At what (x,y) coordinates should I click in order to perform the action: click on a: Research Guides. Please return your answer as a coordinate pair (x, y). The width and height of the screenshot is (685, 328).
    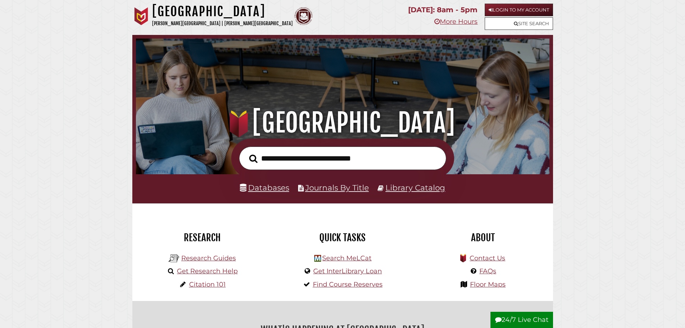
    Looking at the image, I should click on (209, 258).